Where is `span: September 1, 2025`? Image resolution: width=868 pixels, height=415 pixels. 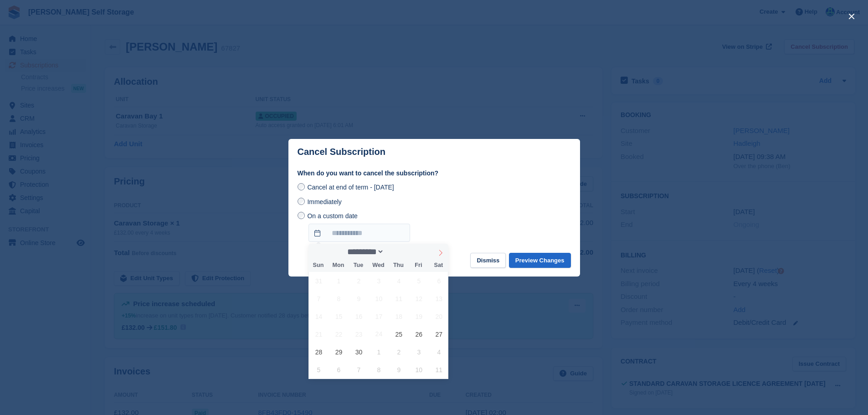
span: September 1, 2025 is located at coordinates (338, 280).